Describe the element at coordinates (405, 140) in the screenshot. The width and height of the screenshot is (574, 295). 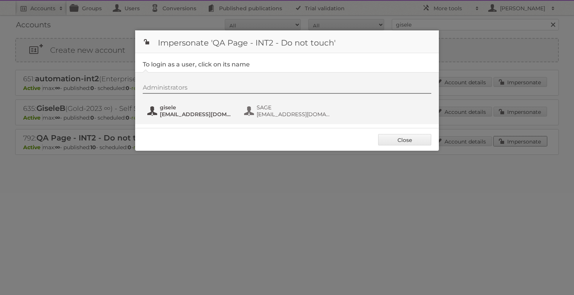
I see `a: Close` at that location.